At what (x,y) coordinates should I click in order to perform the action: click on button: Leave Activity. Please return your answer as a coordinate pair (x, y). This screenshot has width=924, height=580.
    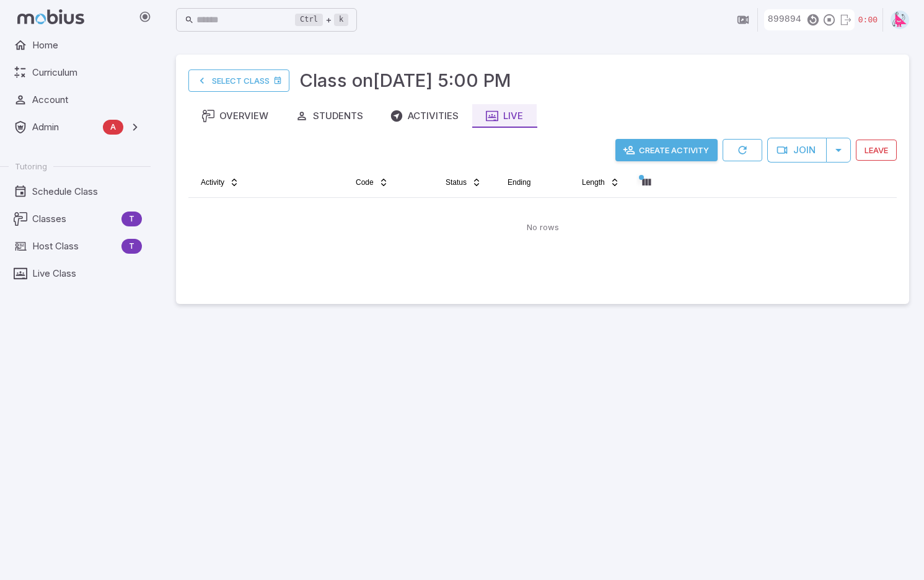
    Looking at the image, I should click on (845, 20).